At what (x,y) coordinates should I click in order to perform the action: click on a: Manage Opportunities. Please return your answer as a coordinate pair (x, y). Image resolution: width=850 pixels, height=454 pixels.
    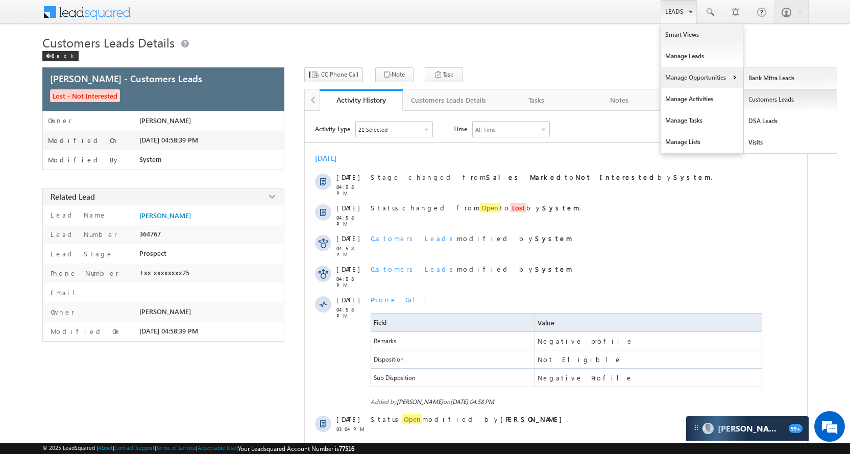
    Looking at the image, I should click on (702, 78).